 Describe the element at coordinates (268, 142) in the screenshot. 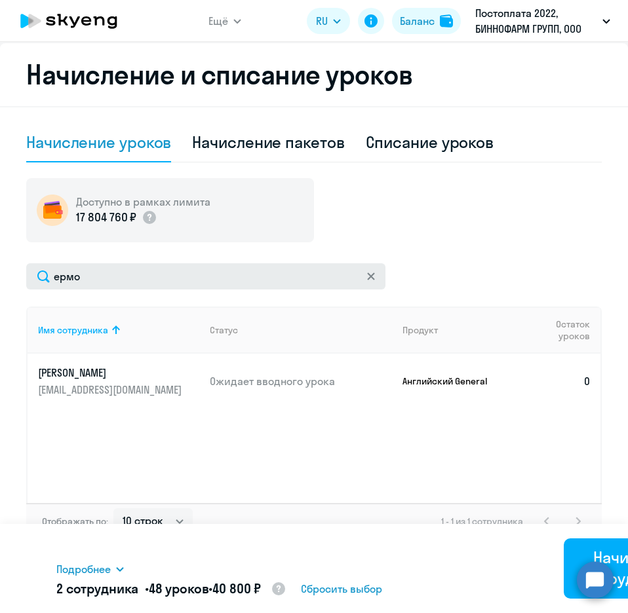

I see `div: Начисление пакетов` at that location.